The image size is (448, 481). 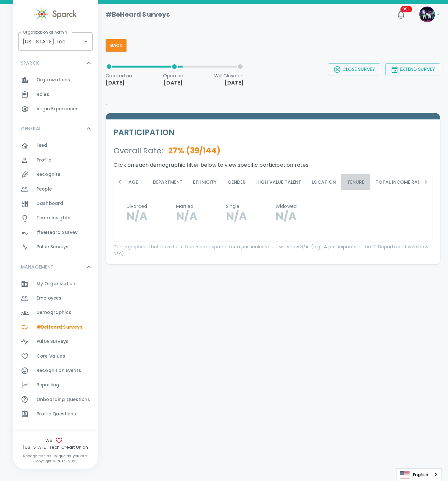 What do you see at coordinates (237, 182) in the screenshot?
I see `button: Gender` at bounding box center [237, 182].